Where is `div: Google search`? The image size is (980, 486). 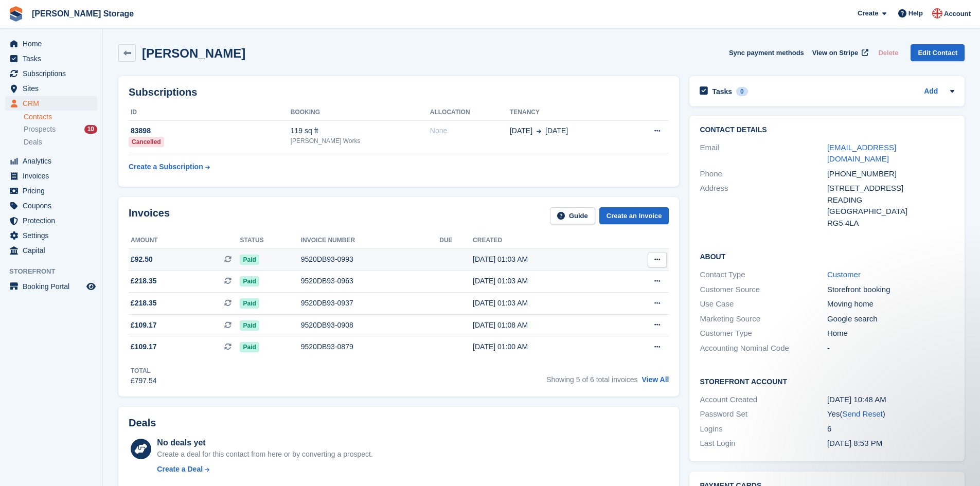 div: Google search is located at coordinates (891, 319).